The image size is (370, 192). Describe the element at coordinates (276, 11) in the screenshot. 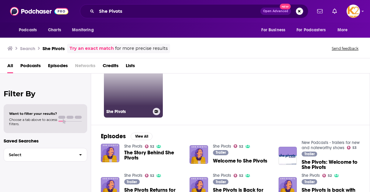

I see `span: Open Advanced` at that location.